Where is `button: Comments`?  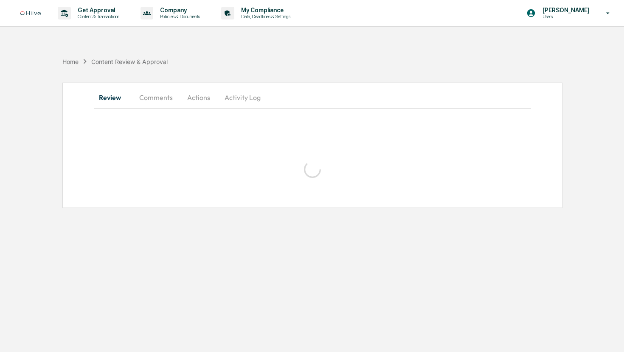 button: Comments is located at coordinates (156, 98).